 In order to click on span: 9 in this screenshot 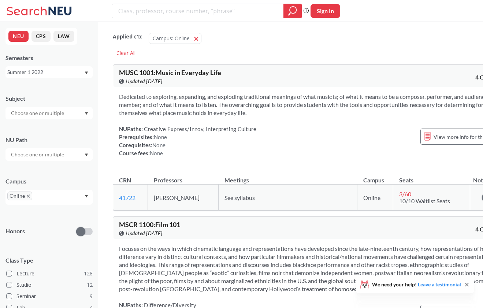, I will do `click(91, 296)`.